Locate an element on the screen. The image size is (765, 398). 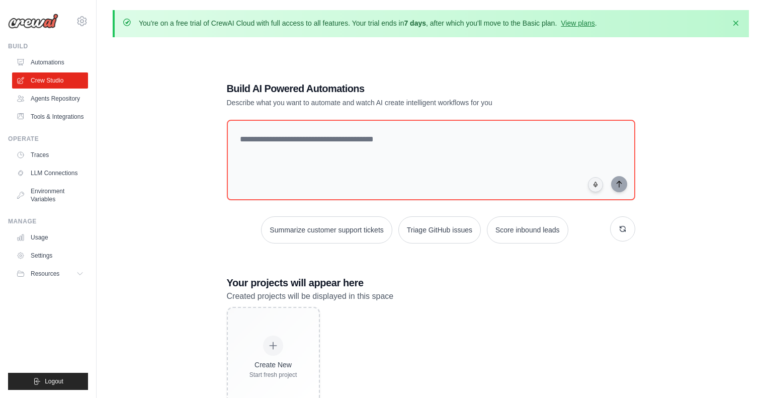
img: Logo is located at coordinates (33, 21).